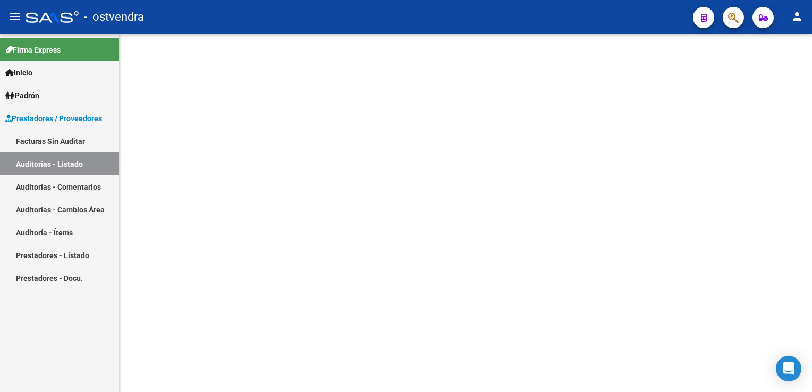 This screenshot has width=812, height=392. What do you see at coordinates (33, 50) in the screenshot?
I see `span: Firma Express` at bounding box center [33, 50].